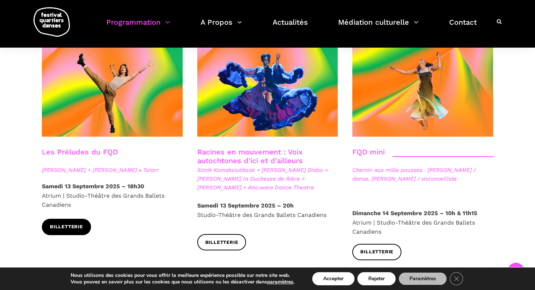 The width and height of the screenshot is (535, 290). Describe the element at coordinates (290, 27) in the screenshot. I see `a: Actualités` at that location.